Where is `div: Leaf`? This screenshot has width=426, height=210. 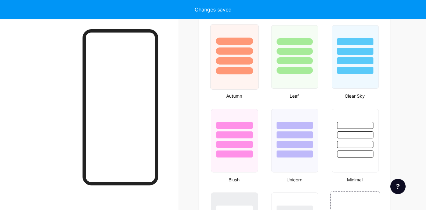
div: Leaf is located at coordinates (294, 96).